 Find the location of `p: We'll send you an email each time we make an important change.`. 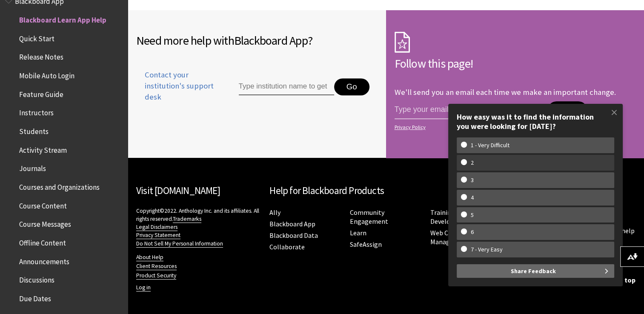

p: We'll send you an email each time we make an important change. is located at coordinates (505, 92).